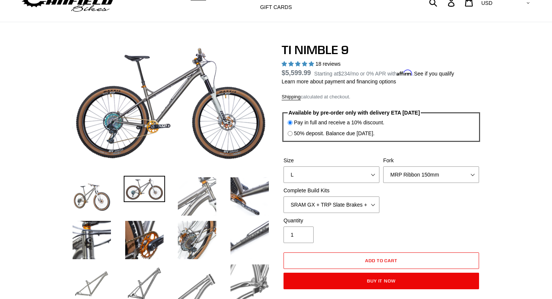 Image resolution: width=552 pixels, height=299 pixels. What do you see at coordinates (291, 97) in the screenshot?
I see `a: Shipping` at bounding box center [291, 97].